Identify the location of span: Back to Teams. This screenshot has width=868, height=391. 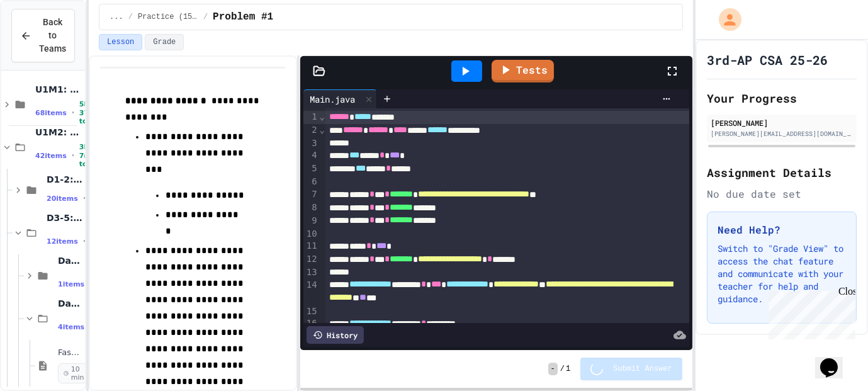
(53, 35).